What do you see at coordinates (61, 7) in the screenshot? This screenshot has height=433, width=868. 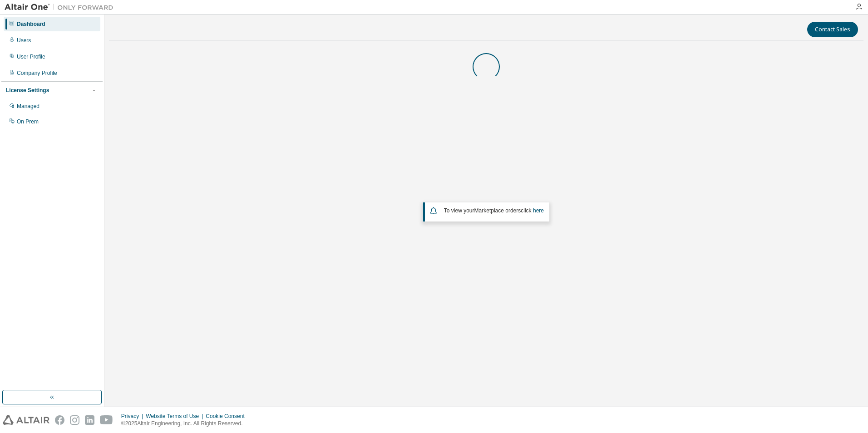 I see `img: Altair One` at bounding box center [61, 7].